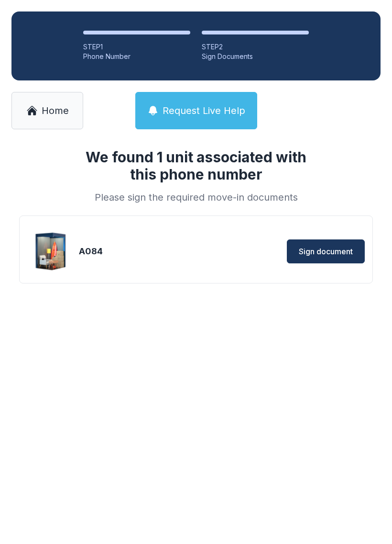  Describe the element at coordinates (255, 57) in the screenshot. I see `div: Sign Documents` at that location.